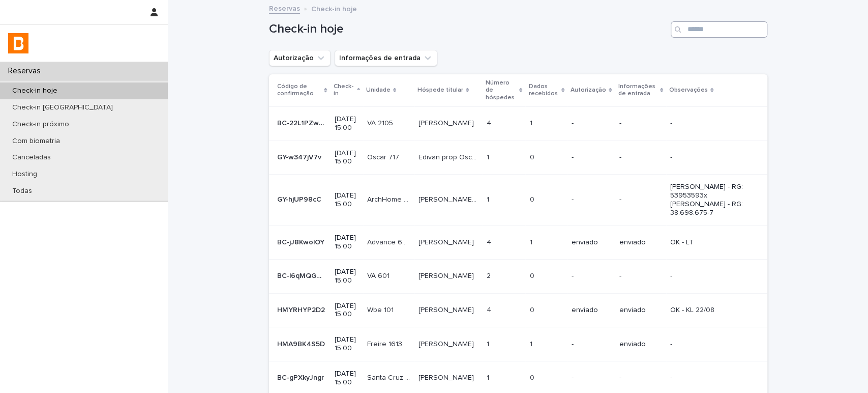 The image size is (868, 393). What do you see at coordinates (18, 44) in the screenshot?
I see `img: zVaNuJHRTjyIjT5M9Xd5` at bounding box center [18, 44].